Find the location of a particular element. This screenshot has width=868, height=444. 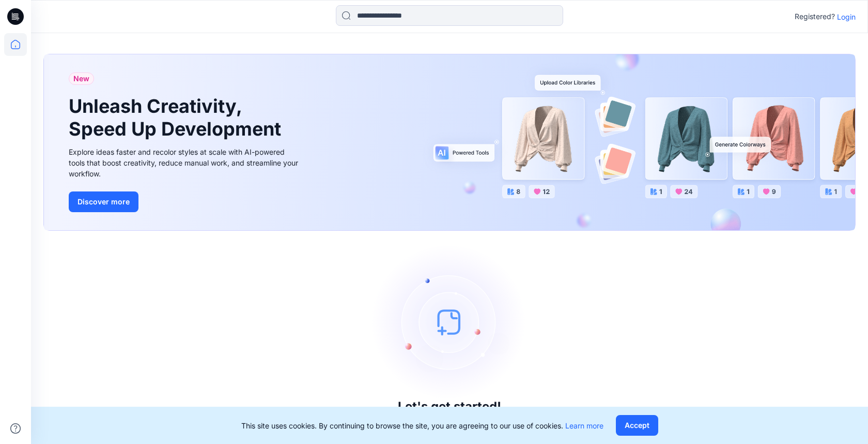

img: empty-state-image.svg is located at coordinates (450, 322).